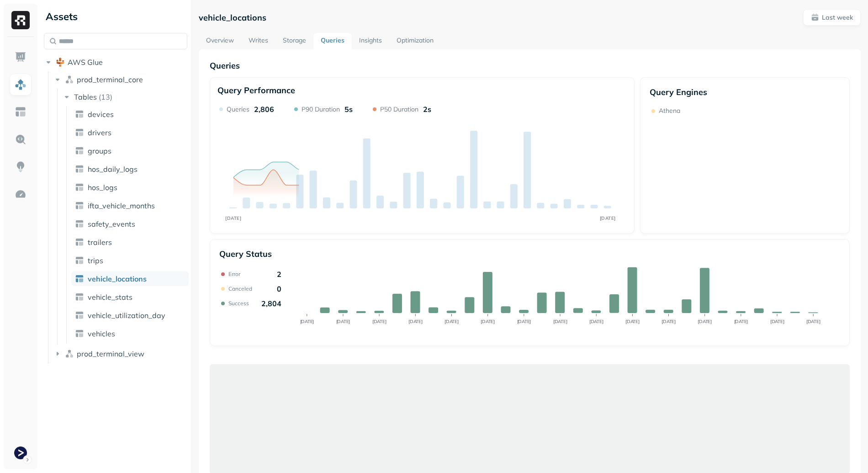 The height and width of the screenshot is (473, 868). What do you see at coordinates (20, 20) in the screenshot?
I see `img: Ryft` at bounding box center [20, 20].